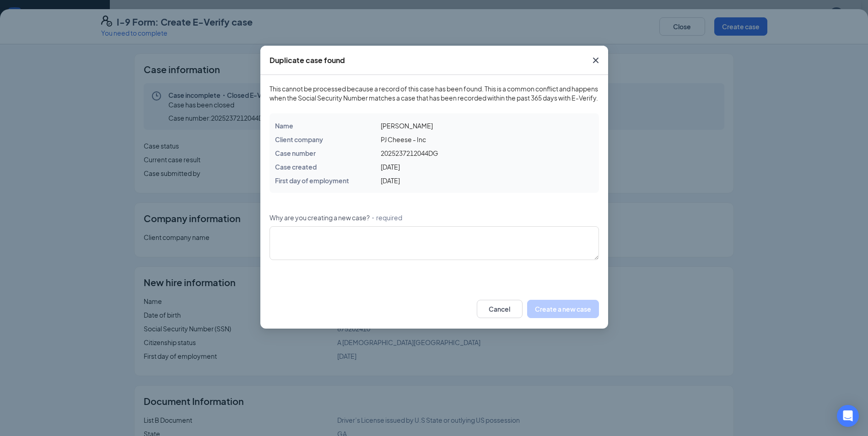 This screenshot has height=436, width=868. Describe the element at coordinates (307, 60) in the screenshot. I see `div: Duplicate case found` at that location.